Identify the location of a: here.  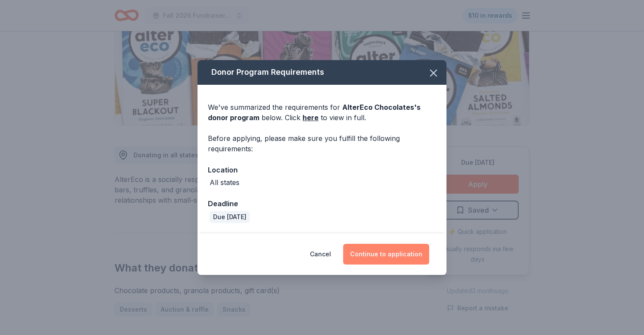
(310, 117).